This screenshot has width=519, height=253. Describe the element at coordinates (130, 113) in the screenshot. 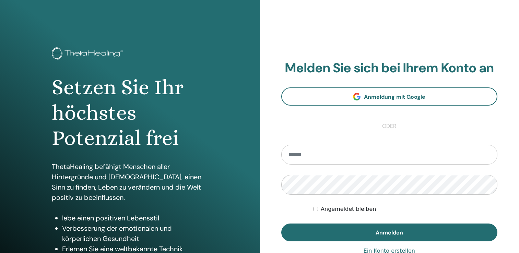

I see `h1: Setzen Sie Ihr höchstes Potenzial frei` at that location.